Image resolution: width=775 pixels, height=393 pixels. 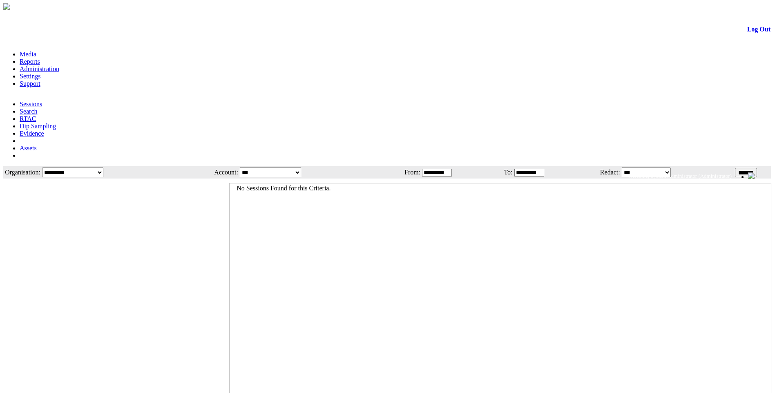 I want to click on td: From:, so click(x=402, y=172).